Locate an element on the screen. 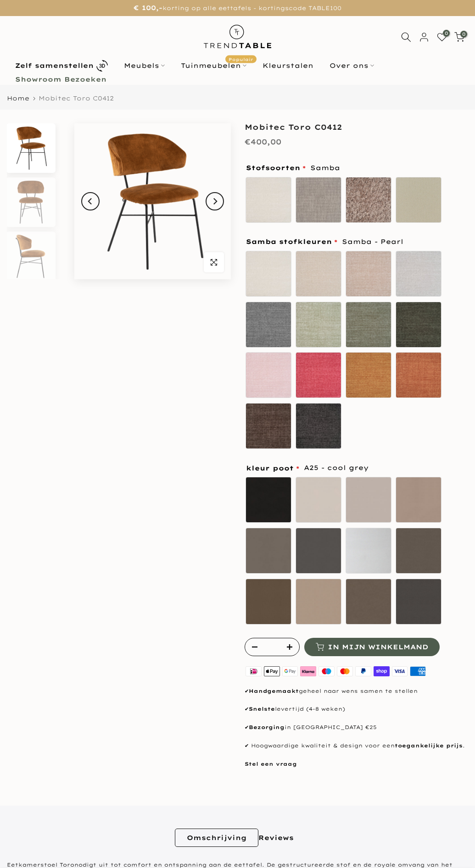 The width and height of the screenshot is (475, 868). img: master is located at coordinates (345, 671).